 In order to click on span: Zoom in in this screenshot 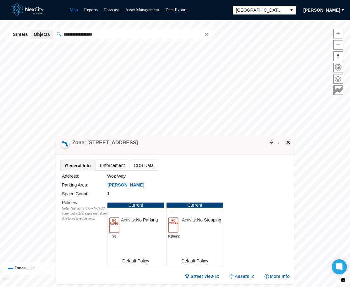, I will do `click(338, 33)`.